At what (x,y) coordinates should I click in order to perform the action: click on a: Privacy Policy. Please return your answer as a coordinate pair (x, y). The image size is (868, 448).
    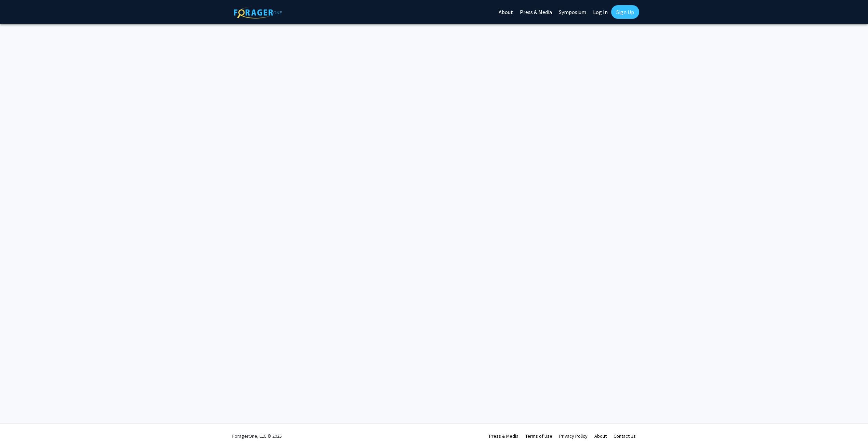
    Looking at the image, I should click on (573, 436).